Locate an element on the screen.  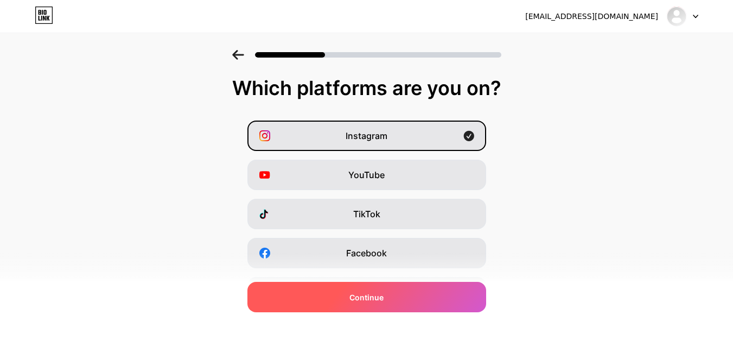
span: YouTube is located at coordinates (366, 175).